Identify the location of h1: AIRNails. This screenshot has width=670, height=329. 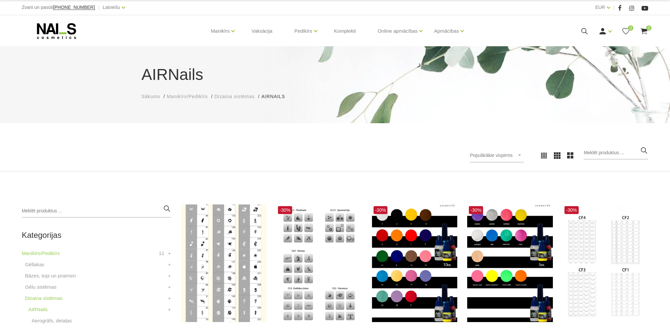
(335, 75).